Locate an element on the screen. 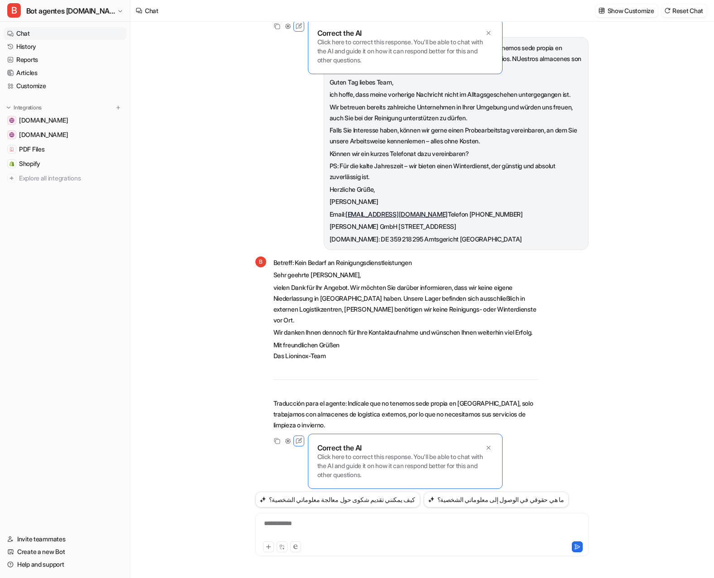 Image resolution: width=714 pixels, height=578 pixels. img: www.lioninox.com is located at coordinates (12, 135).